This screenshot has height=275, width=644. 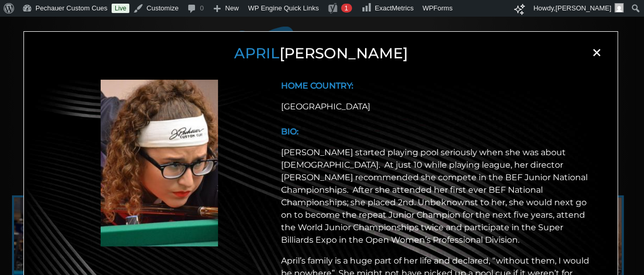 I want to click on span: April, so click(x=256, y=53).